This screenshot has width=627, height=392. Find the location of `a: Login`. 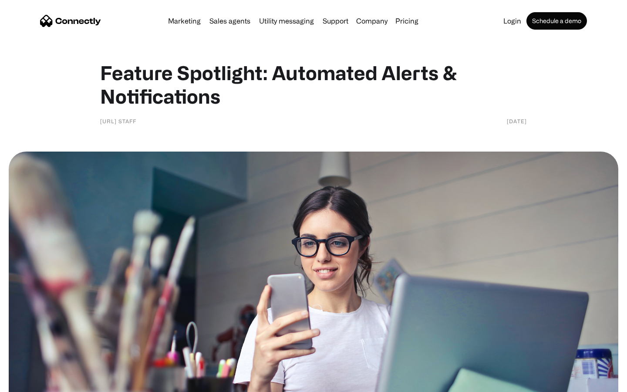

a: Login is located at coordinates (512, 21).